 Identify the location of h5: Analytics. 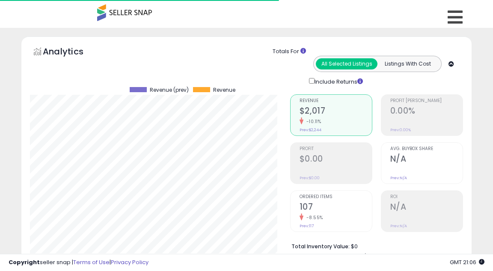
(72, 52).